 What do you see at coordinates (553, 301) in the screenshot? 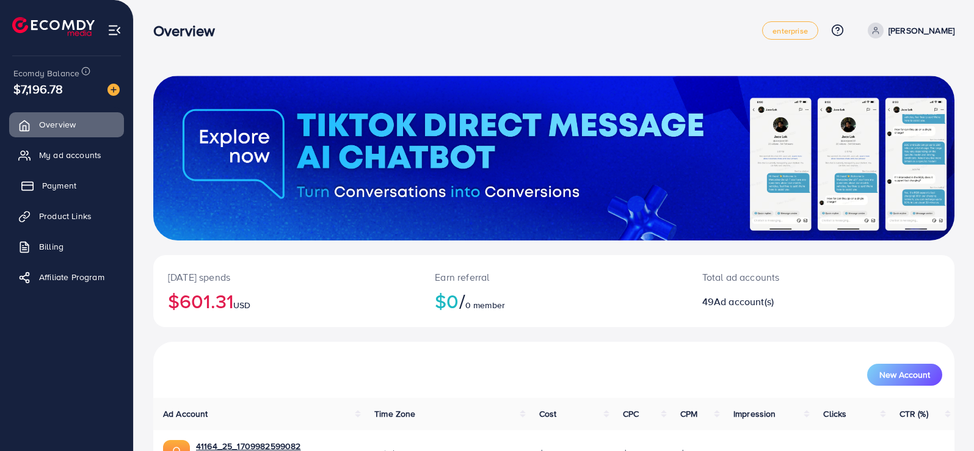
I see `h2: $0` at bounding box center [553, 301].